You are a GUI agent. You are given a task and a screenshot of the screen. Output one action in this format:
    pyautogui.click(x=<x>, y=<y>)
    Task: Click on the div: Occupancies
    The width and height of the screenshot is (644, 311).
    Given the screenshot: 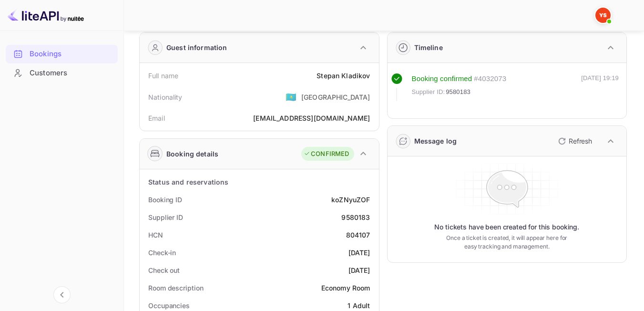 What is the action you would take?
    pyautogui.click(x=169, y=305)
    